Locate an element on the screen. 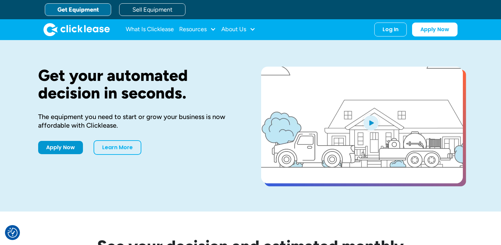 Image resolution: width=501 pixels, height=245 pixels. button: Consent Preferences is located at coordinates (13, 233).